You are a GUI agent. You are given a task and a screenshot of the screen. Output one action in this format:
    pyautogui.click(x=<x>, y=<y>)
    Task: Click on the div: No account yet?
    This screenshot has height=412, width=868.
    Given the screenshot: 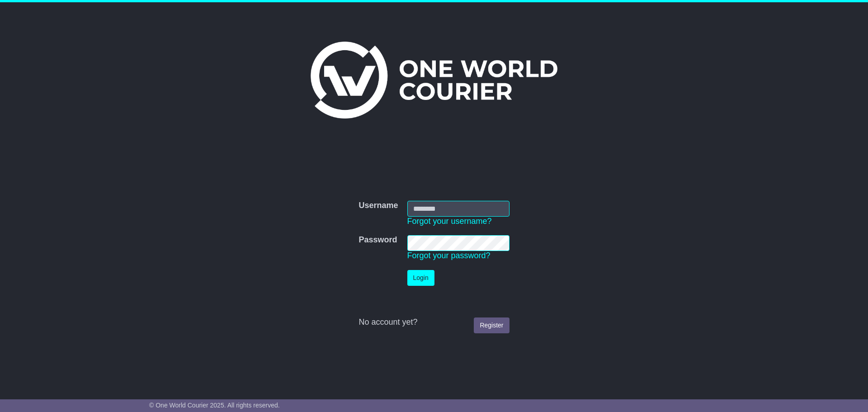 What is the action you would take?
    pyautogui.click(x=433, y=322)
    